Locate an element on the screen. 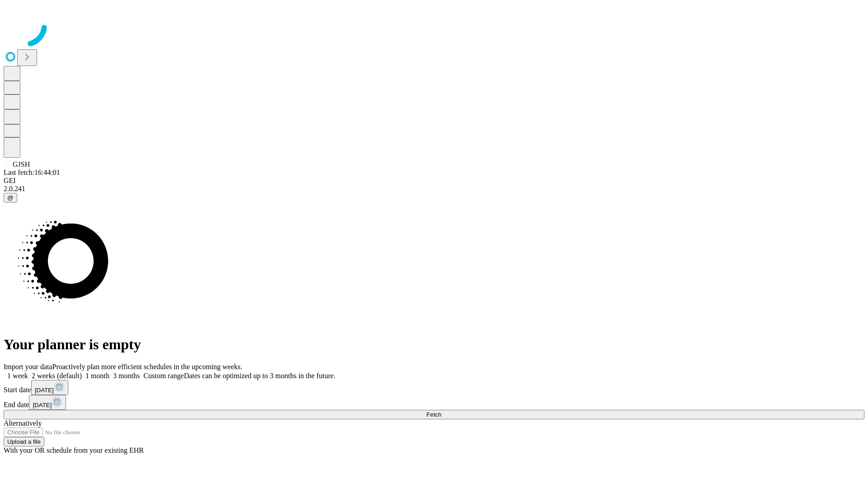 The width and height of the screenshot is (868, 488). button: Fetch is located at coordinates (434, 414).